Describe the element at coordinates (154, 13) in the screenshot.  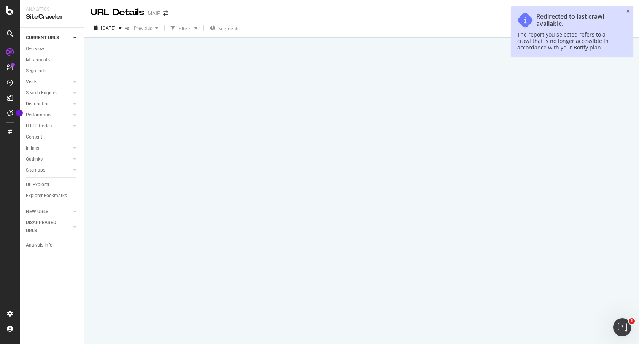
I see `div: MAIF` at that location.